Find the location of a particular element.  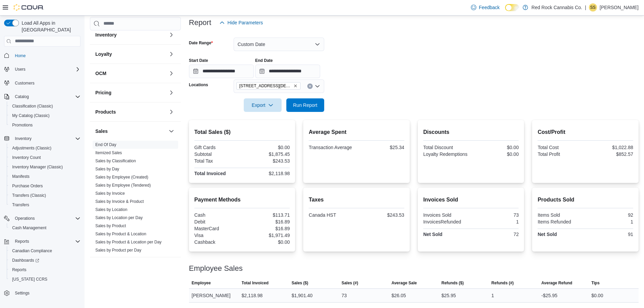

span: Purchase Orders is located at coordinates (45, 186).